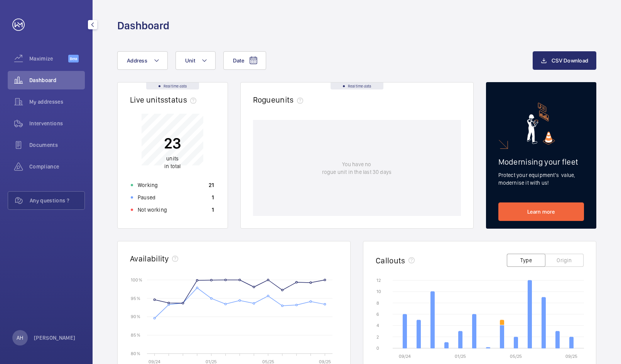 This screenshot has width=621, height=364. Describe the element at coordinates (565, 260) in the screenshot. I see `button: Origin` at that location.